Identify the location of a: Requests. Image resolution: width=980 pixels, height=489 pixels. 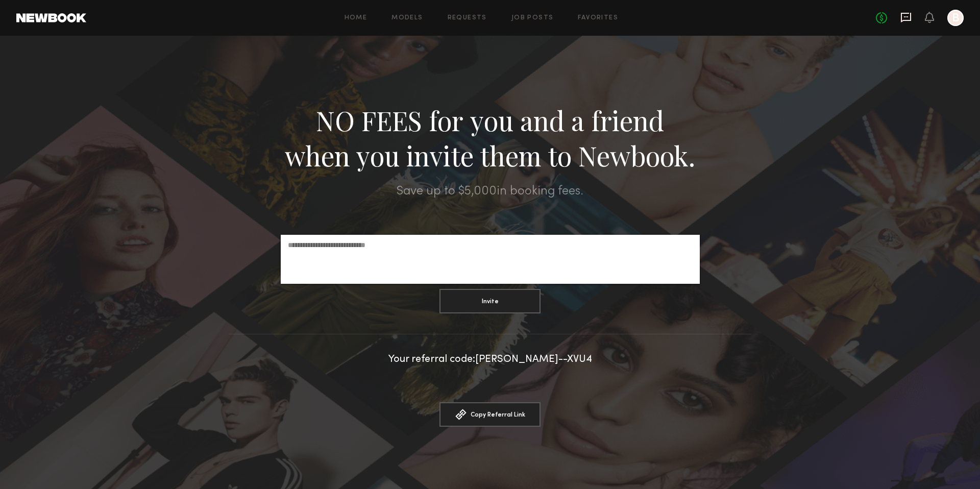
(467, 18).